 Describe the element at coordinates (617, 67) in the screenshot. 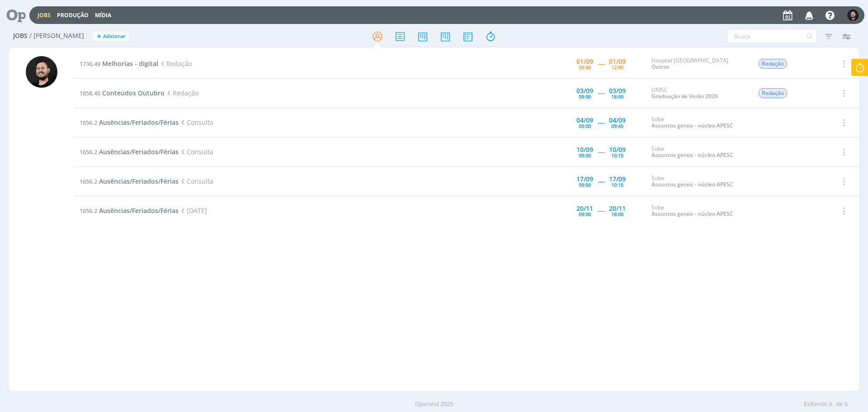

I see `div: 12:00` at that location.